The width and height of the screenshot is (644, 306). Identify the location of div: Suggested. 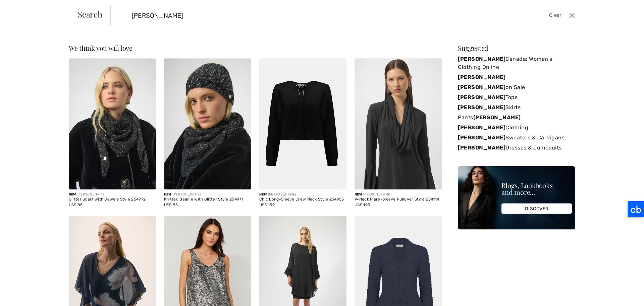
(517, 48).